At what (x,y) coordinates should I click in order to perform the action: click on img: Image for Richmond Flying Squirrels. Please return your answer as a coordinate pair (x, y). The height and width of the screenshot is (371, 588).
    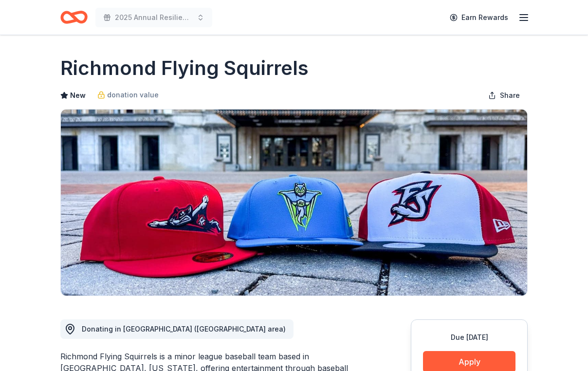
    Looking at the image, I should click on (294, 203).